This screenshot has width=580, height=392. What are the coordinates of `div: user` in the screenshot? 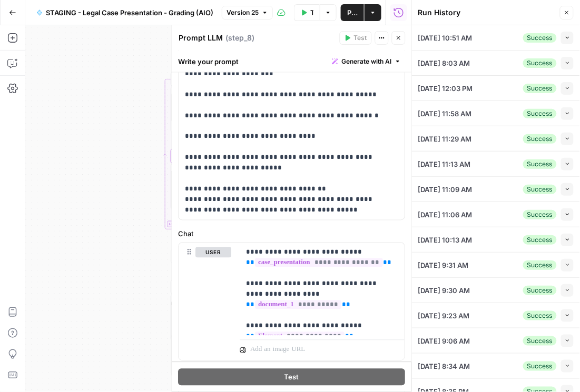 It's located at (205, 302).